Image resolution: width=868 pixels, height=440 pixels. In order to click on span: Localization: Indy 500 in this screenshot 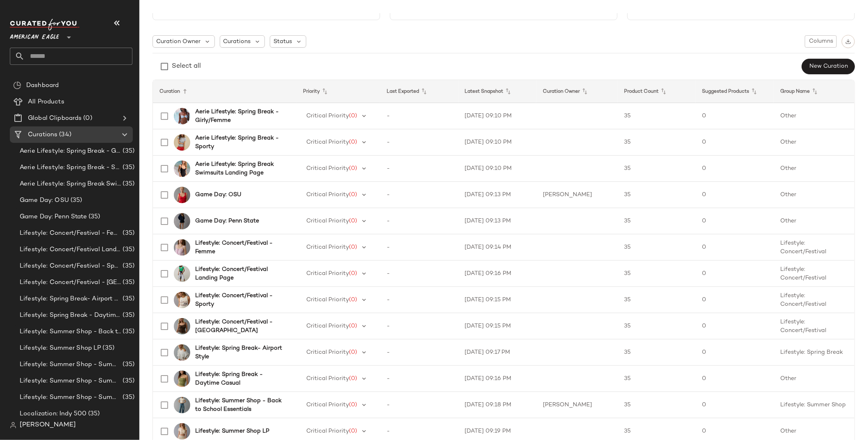, I will do `click(53, 413)`.